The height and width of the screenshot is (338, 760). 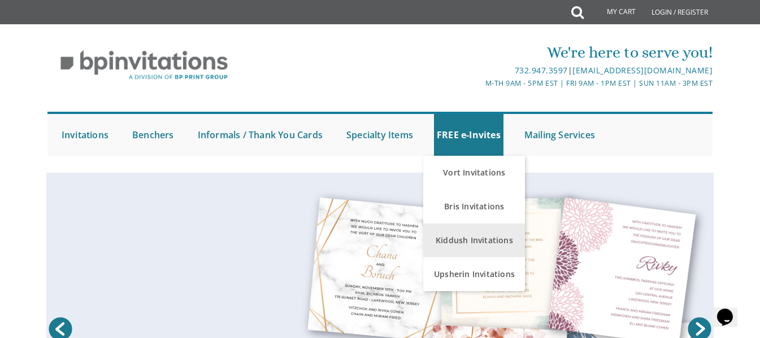 What do you see at coordinates (380, 135) in the screenshot?
I see `a: Specialty Items` at bounding box center [380, 135].